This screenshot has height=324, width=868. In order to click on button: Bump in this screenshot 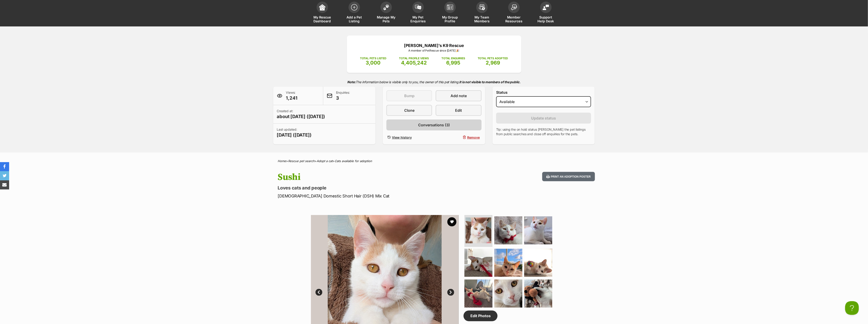, I will do `click(409, 96)`.